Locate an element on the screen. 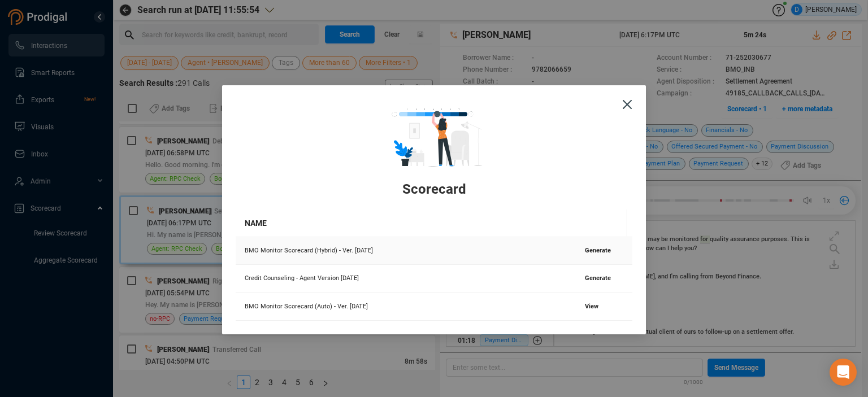  div: Open Intercom Messenger is located at coordinates (843, 372).